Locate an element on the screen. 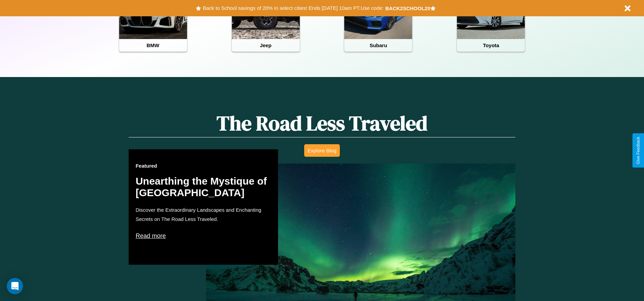 The image size is (644, 301). p: Discover the Extraordinary Landscapes and Enchanting Secrets on The Road Less Traveled. is located at coordinates (204, 214).